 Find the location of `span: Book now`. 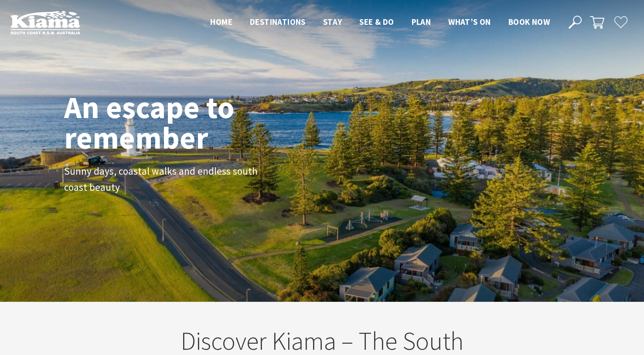

span: Book now is located at coordinates (529, 22).